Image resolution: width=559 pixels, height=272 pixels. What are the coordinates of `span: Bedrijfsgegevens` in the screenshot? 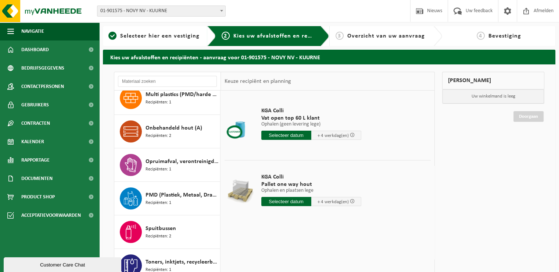 It's located at (43, 68).